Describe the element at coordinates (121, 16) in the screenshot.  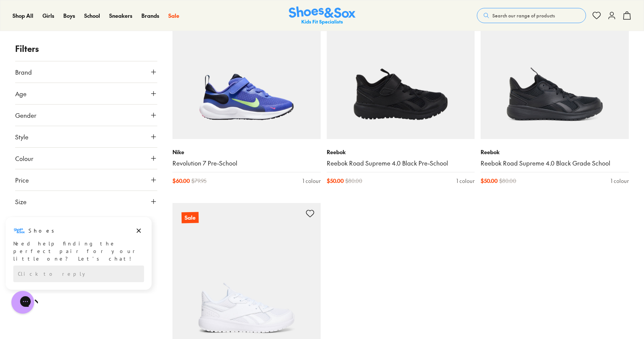
I see `a: Sneakers` at that location.